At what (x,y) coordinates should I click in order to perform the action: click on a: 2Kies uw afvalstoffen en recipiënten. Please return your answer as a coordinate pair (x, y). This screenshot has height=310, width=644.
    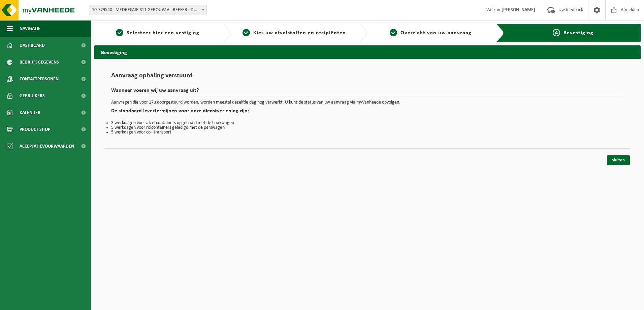
    Looking at the image, I should click on (294, 33).